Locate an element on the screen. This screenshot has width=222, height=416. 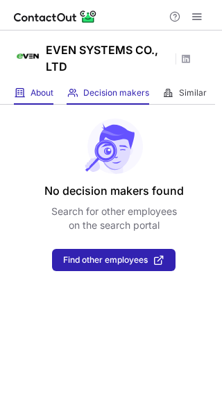
header: No decision makers found is located at coordinates (114, 191).